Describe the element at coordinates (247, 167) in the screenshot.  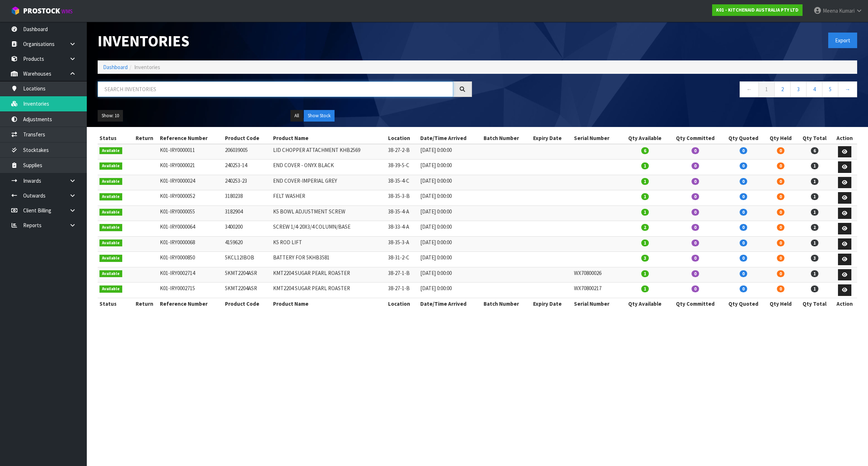
I see `td: 240253-14` at that location.